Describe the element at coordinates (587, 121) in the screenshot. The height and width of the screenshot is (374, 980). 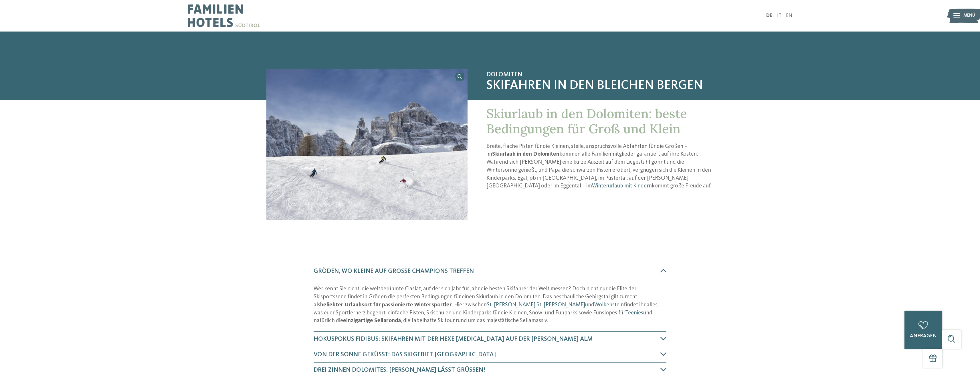
I see `span: Skiurlaub in den Dolomiten: beste Bedingungen für Groß und Klein` at that location.